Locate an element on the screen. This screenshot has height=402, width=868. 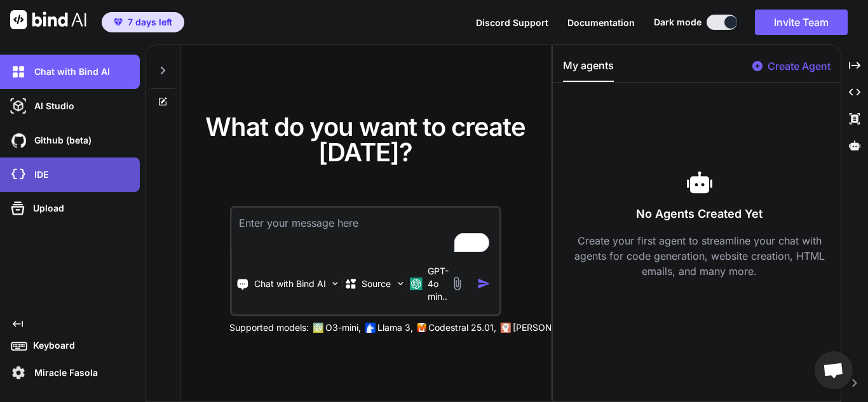
button: Invite Team is located at coordinates (801, 23).